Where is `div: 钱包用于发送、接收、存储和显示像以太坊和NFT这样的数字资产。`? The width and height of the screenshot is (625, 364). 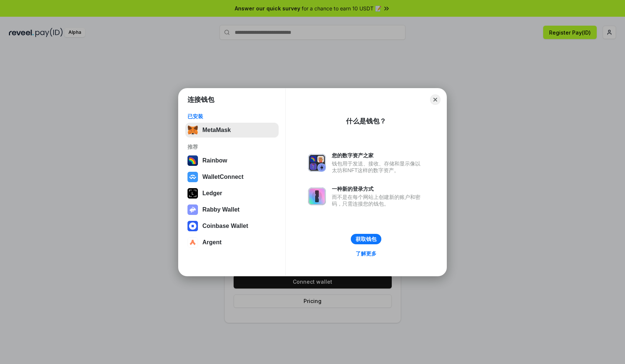
div: 钱包用于发送、接收、存储和显示像以太坊和NFT这样的数字资产。 is located at coordinates (378, 167).